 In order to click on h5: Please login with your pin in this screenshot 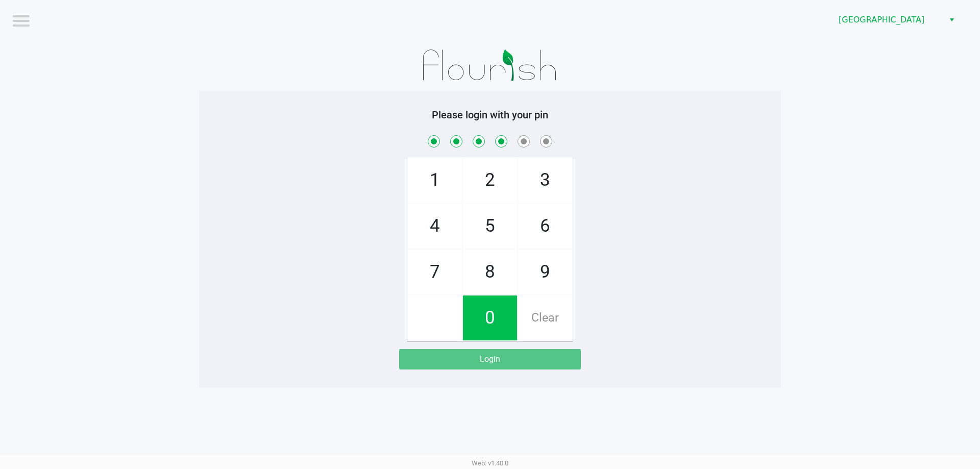, I will do `click(490, 115)`.